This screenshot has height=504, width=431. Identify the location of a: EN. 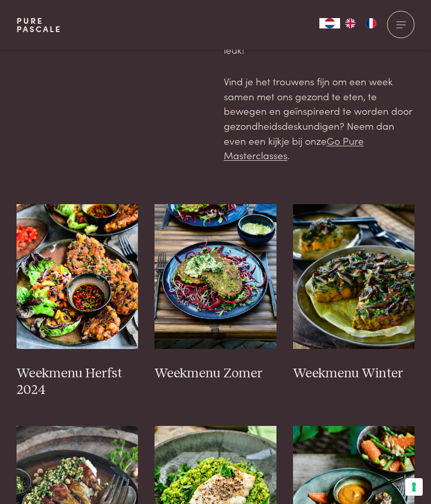
(350, 23).